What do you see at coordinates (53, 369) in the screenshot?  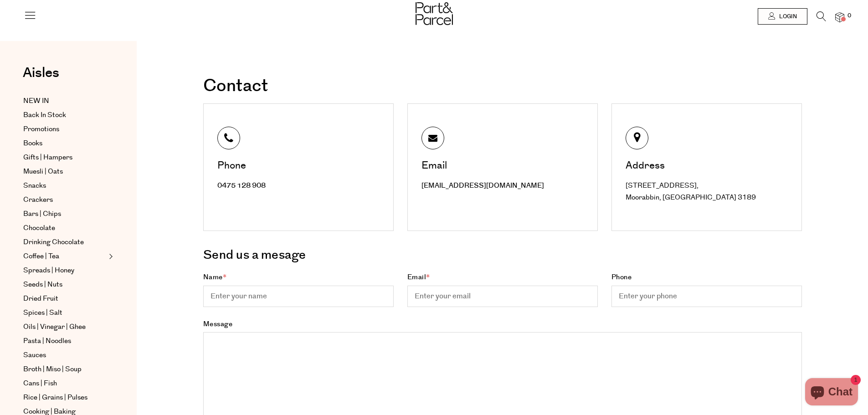 I see `span: Broth | Miso | Soup` at bounding box center [53, 369].